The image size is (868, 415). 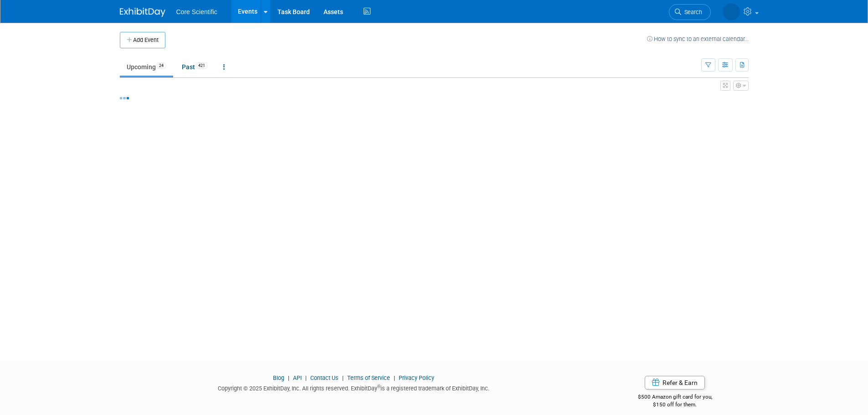 I want to click on a: Contact Us, so click(x=325, y=377).